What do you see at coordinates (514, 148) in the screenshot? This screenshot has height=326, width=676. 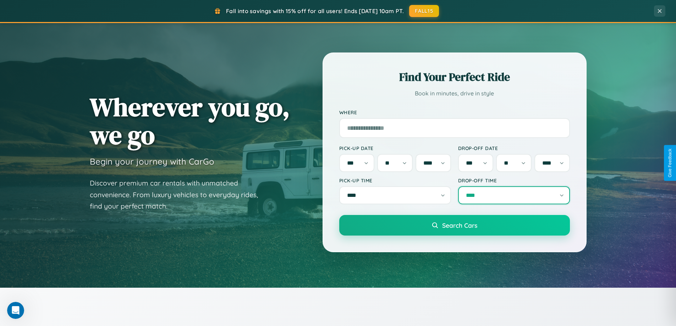 I see `label: Drop-off Date` at bounding box center [514, 148].